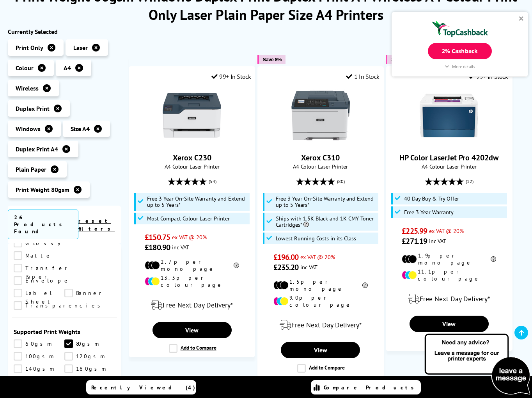  What do you see at coordinates (31, 169) in the screenshot?
I see `span: Plain Paper` at bounding box center [31, 169].